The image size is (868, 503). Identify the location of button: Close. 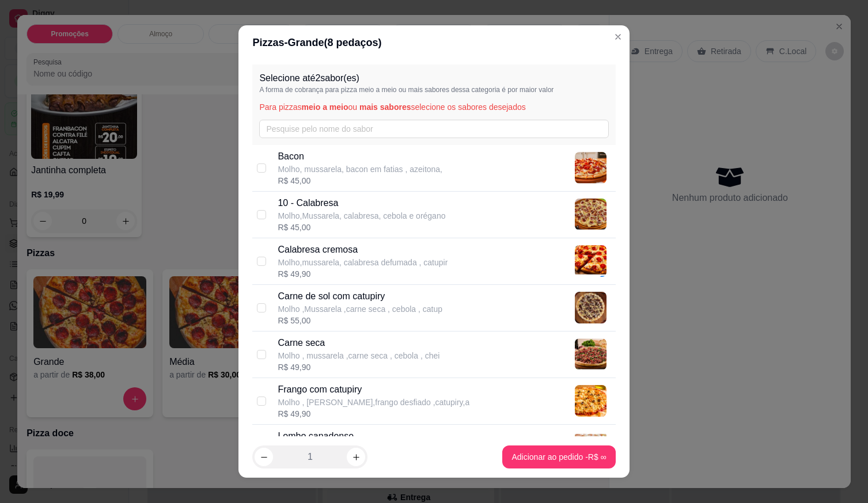
(618, 37).